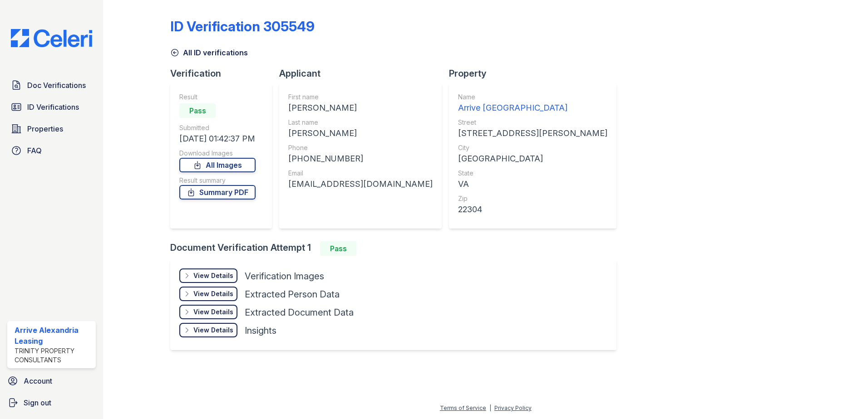 The image size is (868, 419). Describe the element at coordinates (34, 151) in the screenshot. I see `span: FAQ` at that location.